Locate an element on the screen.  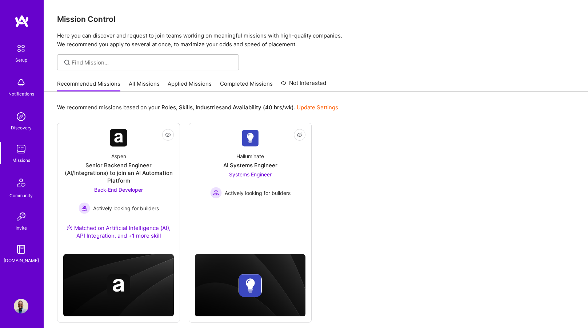
a: User Avatar is located at coordinates (21, 306).